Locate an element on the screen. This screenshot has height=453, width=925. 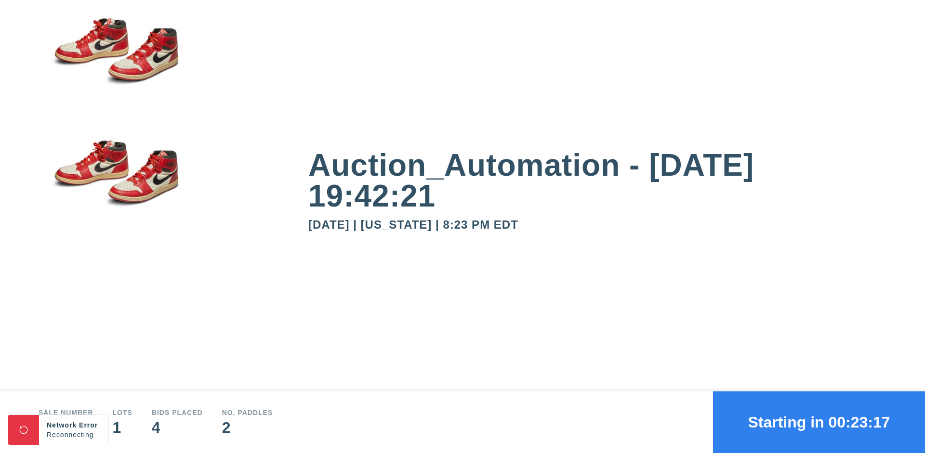
div: 1 is located at coordinates (122, 428).